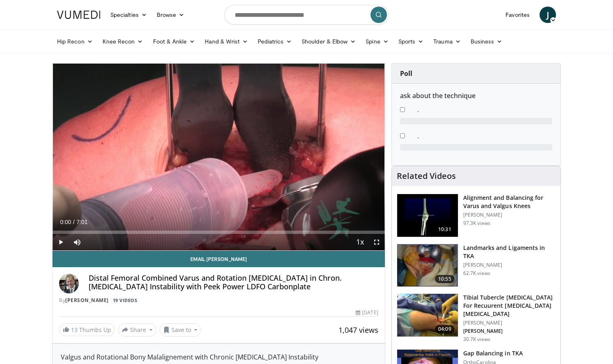 This screenshot has width=613, height=364. Describe the element at coordinates (61, 242) in the screenshot. I see `button: Play` at that location.